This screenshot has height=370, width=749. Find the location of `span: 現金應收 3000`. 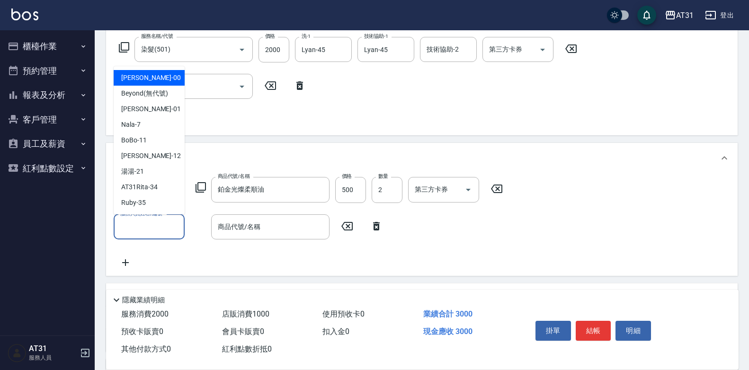

span: 現金應收 3000 is located at coordinates (448, 331).